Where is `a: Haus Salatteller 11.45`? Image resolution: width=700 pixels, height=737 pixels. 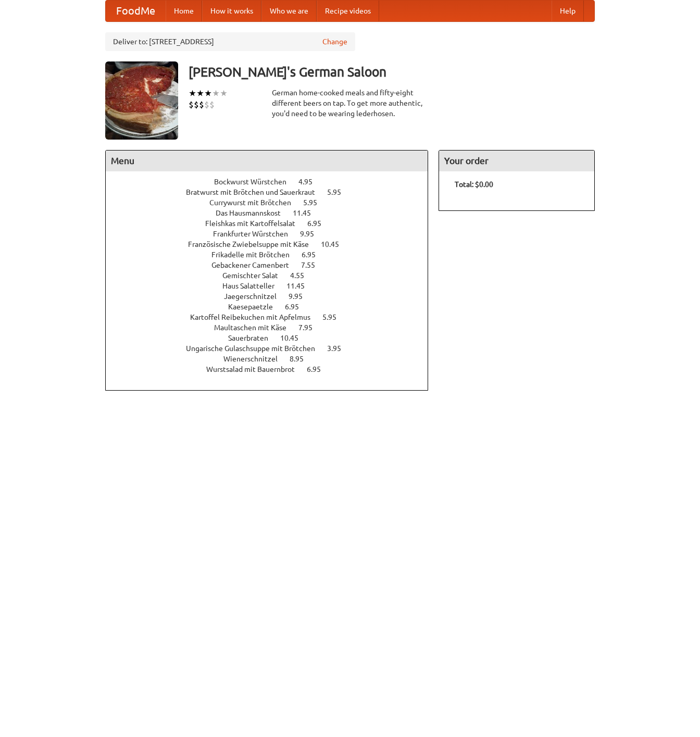
a: Haus Salatteller 11.45 is located at coordinates (273, 286).